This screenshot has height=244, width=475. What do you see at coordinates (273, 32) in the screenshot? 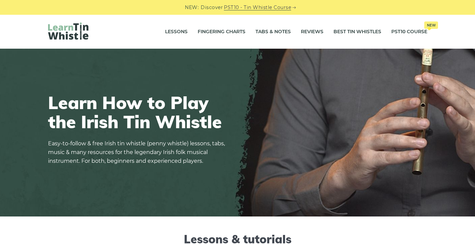
I see `a: Tabs & Notes` at bounding box center [273, 32].